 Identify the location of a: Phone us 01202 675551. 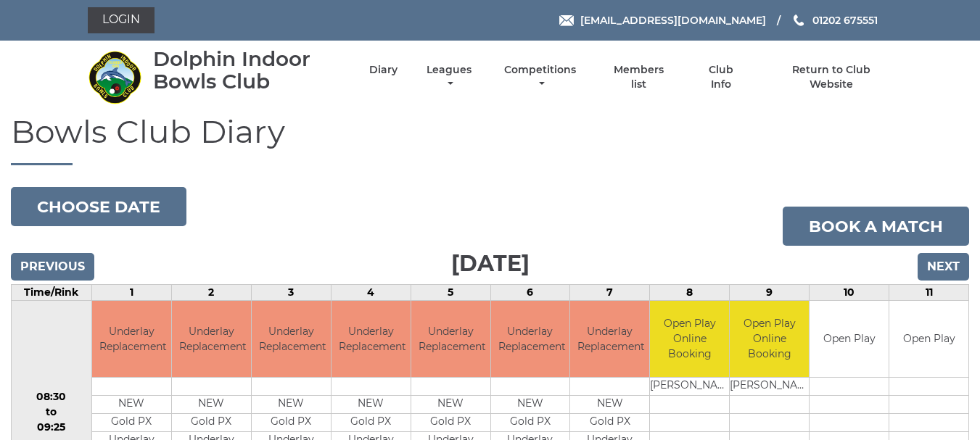
(834, 20).